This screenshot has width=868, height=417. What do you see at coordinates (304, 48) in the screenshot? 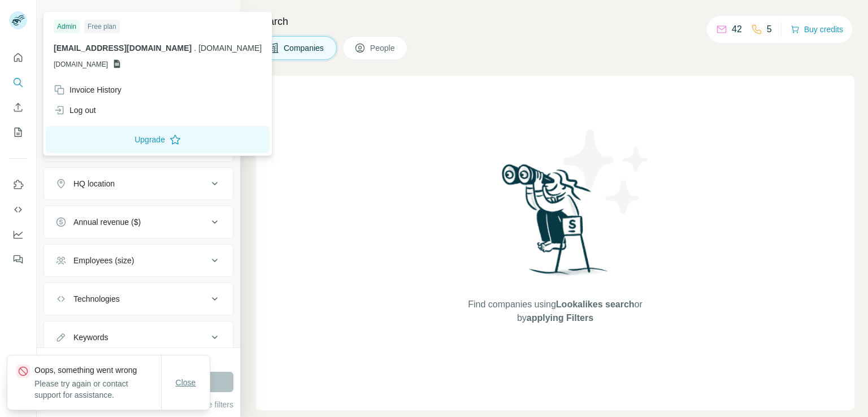
I see `span: Companies` at bounding box center [304, 48].